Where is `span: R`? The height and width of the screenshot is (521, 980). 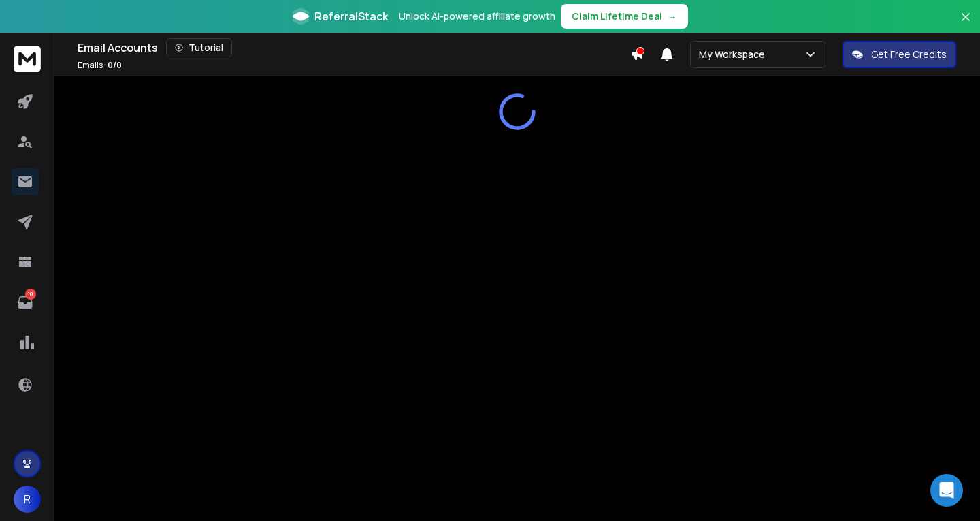
span: R is located at coordinates (28, 499).